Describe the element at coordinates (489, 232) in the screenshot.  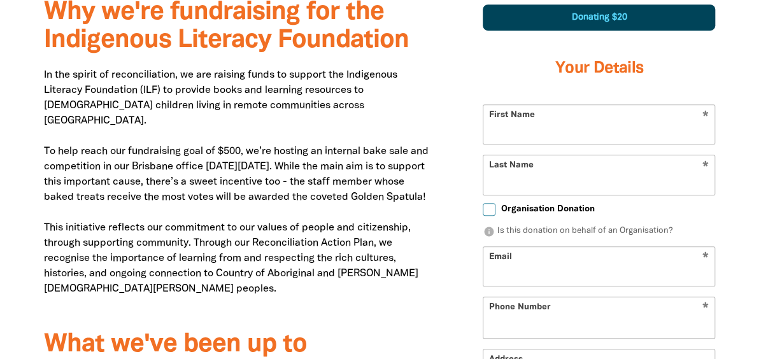
I see `i: info` at that location.